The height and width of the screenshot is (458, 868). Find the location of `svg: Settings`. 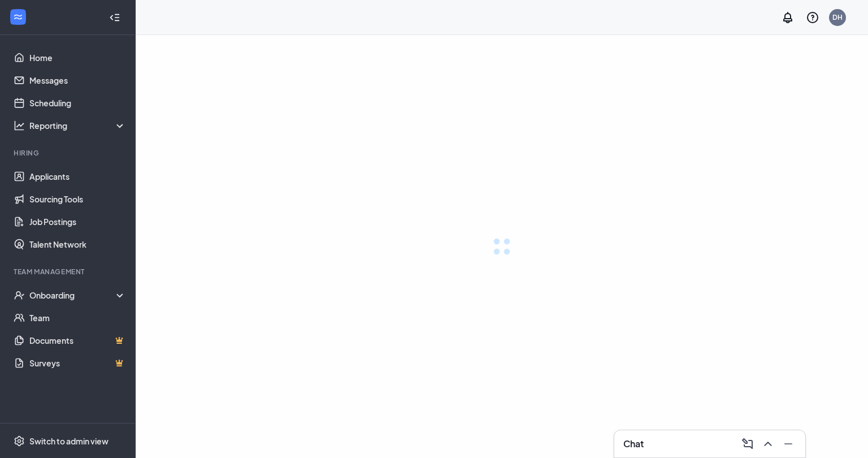

svg: Settings is located at coordinates (19, 441).